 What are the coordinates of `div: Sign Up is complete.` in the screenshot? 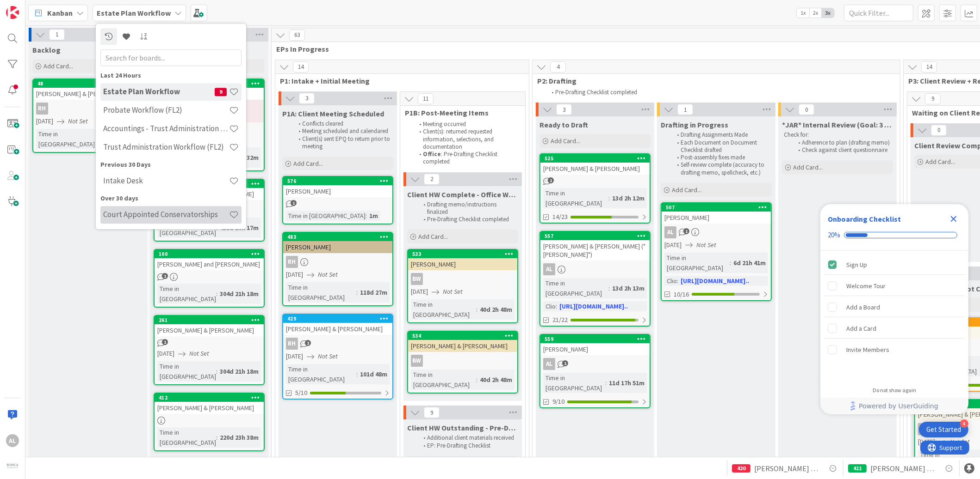 It's located at (894, 264).